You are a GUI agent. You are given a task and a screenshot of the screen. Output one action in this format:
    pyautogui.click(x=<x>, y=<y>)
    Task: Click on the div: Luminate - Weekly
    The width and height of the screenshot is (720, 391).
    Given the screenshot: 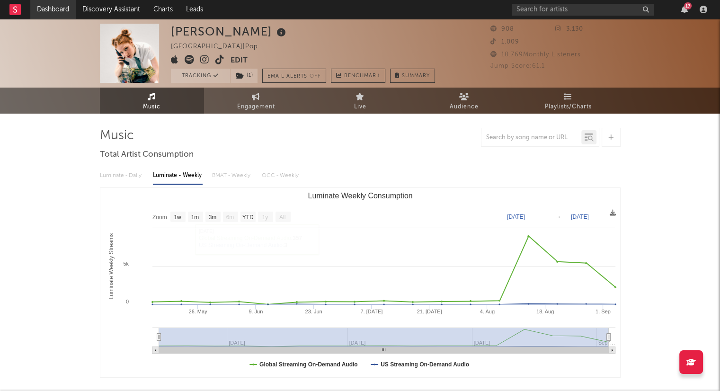 What is the action you would take?
    pyautogui.click(x=178, y=176)
    